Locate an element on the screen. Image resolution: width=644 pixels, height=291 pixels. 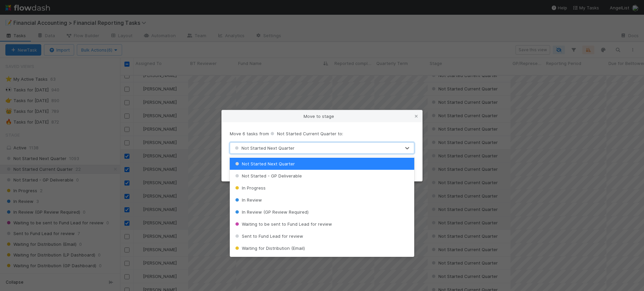
span: Sent to Fund Lead for review is located at coordinates (269, 236).